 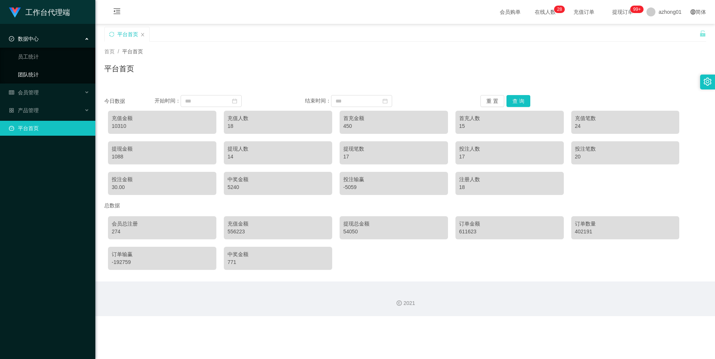 I want to click on div: 30.00, so click(x=162, y=187).